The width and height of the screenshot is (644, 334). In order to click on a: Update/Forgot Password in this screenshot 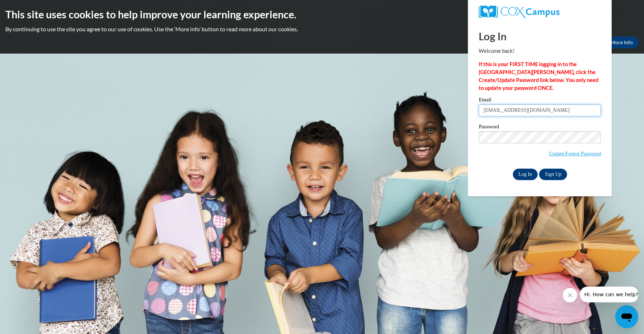, I will do `click(574, 154)`.